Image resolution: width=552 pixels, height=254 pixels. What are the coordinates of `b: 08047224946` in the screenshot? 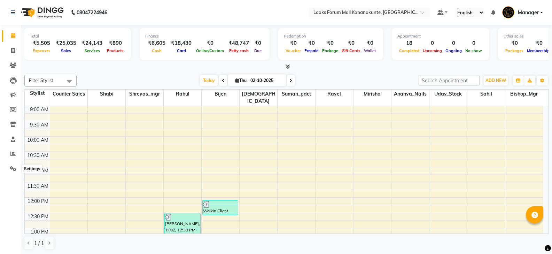 It's located at (92, 13).